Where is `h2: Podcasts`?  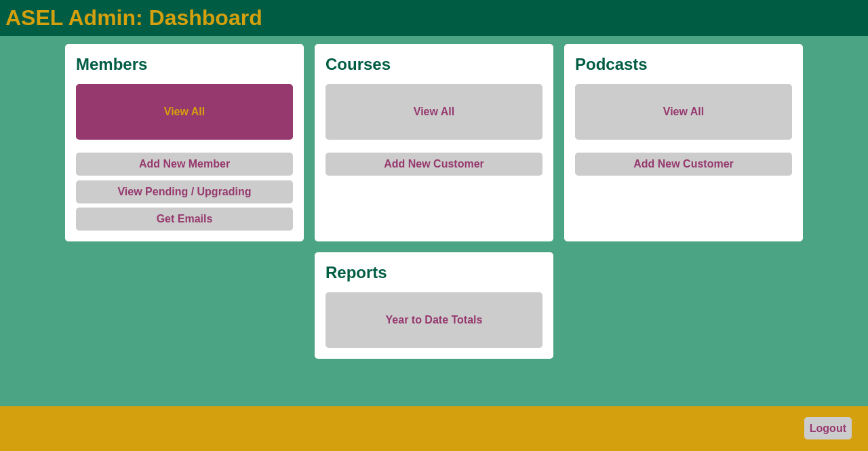
h2: Podcasts is located at coordinates (683, 65).